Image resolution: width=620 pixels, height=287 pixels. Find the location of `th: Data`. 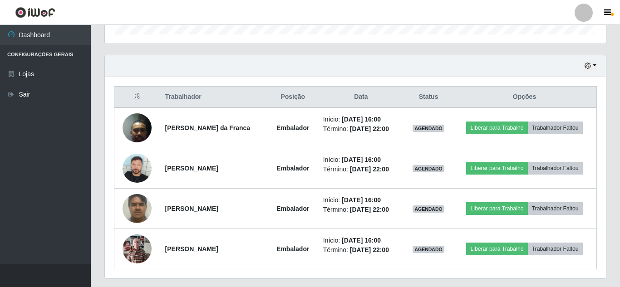

th: Data is located at coordinates (361, 97).